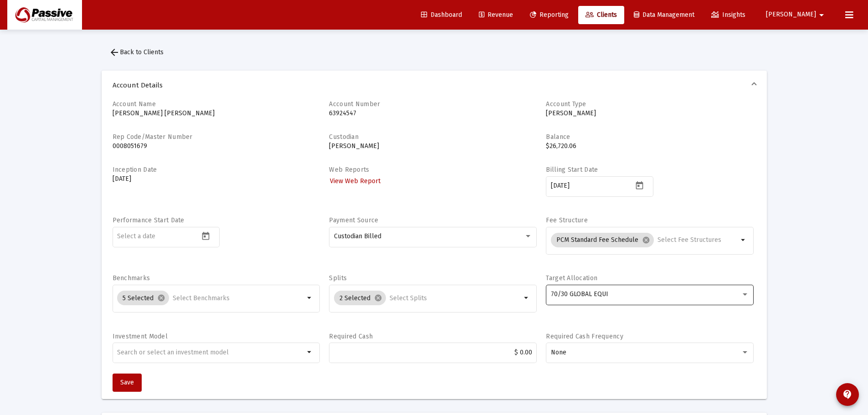 The width and height of the screenshot is (868, 415). I want to click on mat-chip: 5 Selected, so click(143, 298).